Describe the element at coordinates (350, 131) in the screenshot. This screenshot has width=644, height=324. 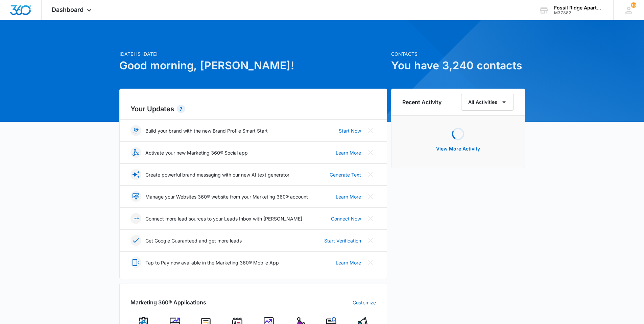
I see `a: Start Now` at that location.